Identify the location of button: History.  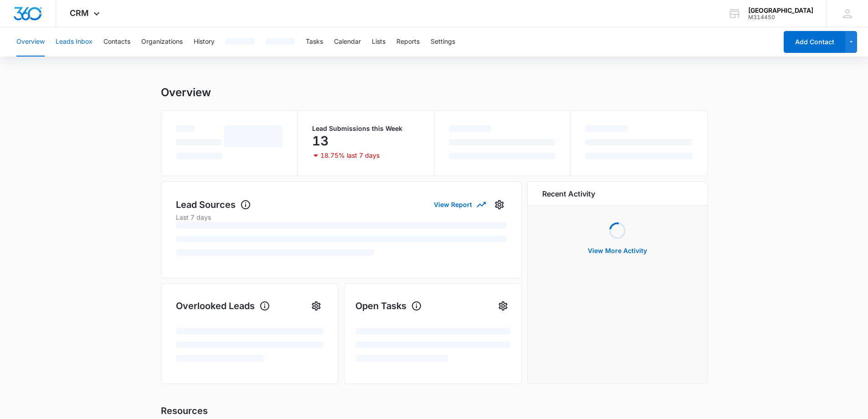
(204, 42).